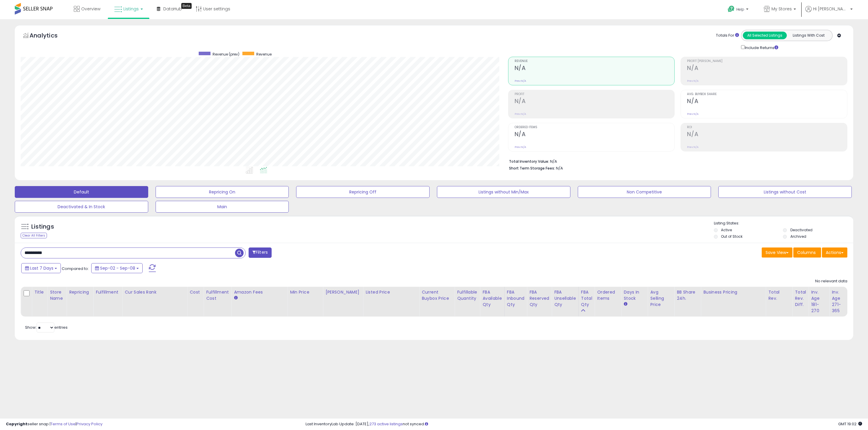 This screenshot has height=430, width=868. Describe the element at coordinates (726, 230) in the screenshot. I see `label: Active` at that location.